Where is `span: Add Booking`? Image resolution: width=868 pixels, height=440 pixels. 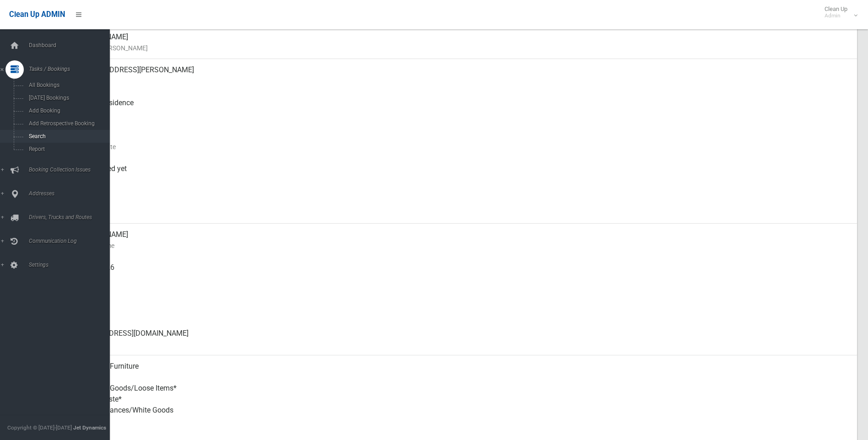 span: Add Booking is located at coordinates (67, 111).